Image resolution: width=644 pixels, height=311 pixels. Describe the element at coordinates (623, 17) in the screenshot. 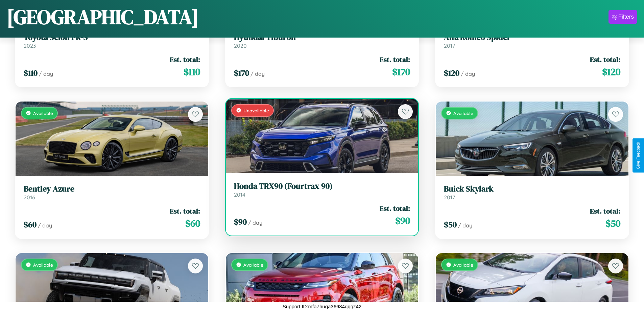

I see `button: Filters` at that location.